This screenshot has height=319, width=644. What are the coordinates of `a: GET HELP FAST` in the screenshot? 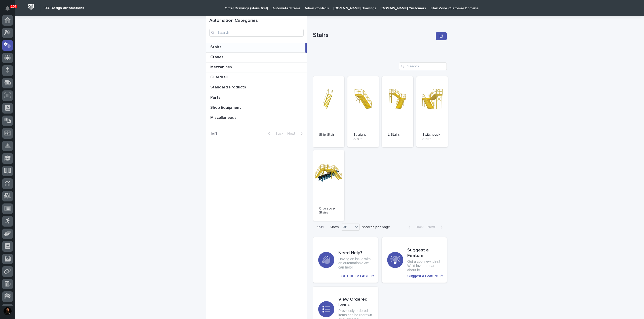 It's located at (345, 260).